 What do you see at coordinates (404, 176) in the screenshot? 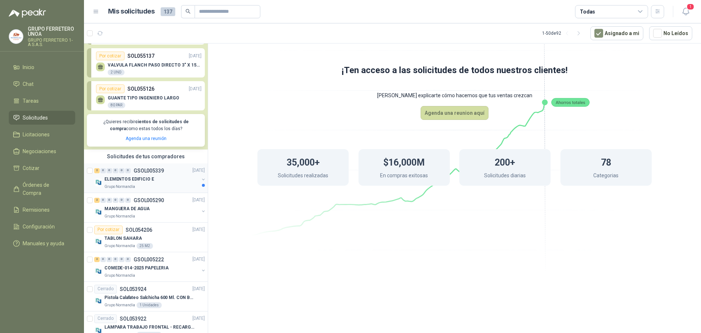
I see `p: En compras exitosas` at bounding box center [404, 176].